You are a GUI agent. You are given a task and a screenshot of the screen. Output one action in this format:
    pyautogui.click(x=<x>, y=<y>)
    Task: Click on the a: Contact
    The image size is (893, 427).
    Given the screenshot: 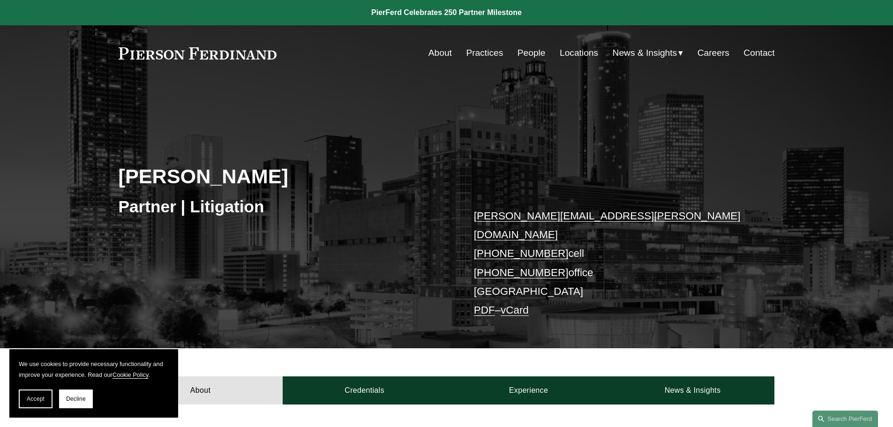 What is the action you would take?
    pyautogui.click(x=759, y=53)
    